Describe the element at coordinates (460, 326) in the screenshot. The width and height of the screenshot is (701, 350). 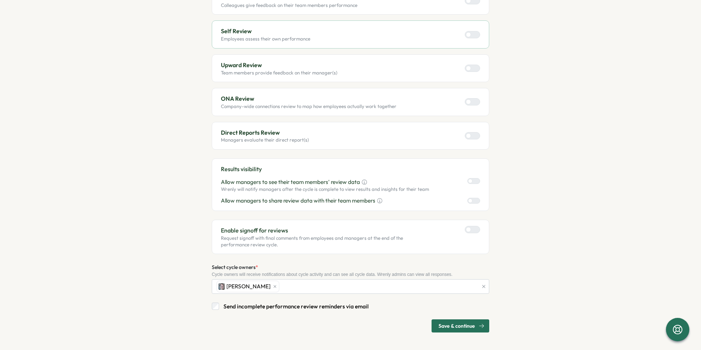
I see `button: Save & continue` at that location.